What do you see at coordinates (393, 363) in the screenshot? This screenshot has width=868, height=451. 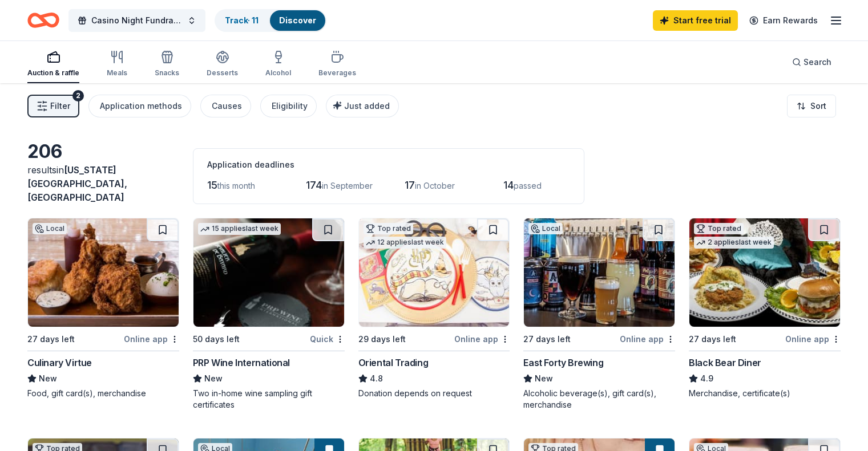 I see `div: Oriental Trading` at bounding box center [393, 363].